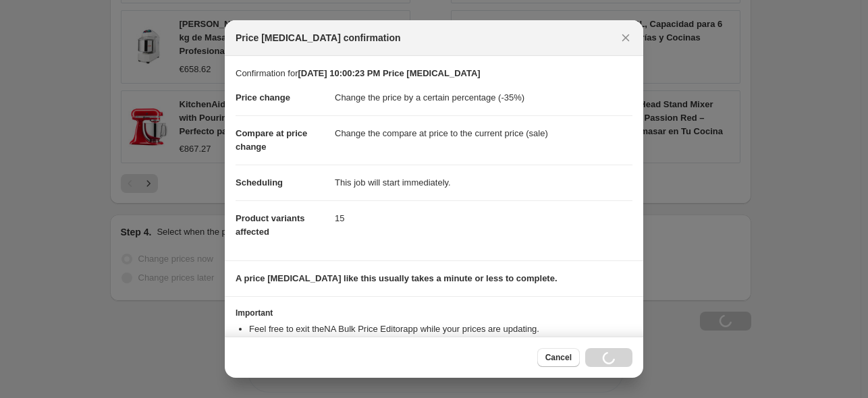  What do you see at coordinates (260, 182) in the screenshot?
I see `span: Scheduling` at bounding box center [260, 182].